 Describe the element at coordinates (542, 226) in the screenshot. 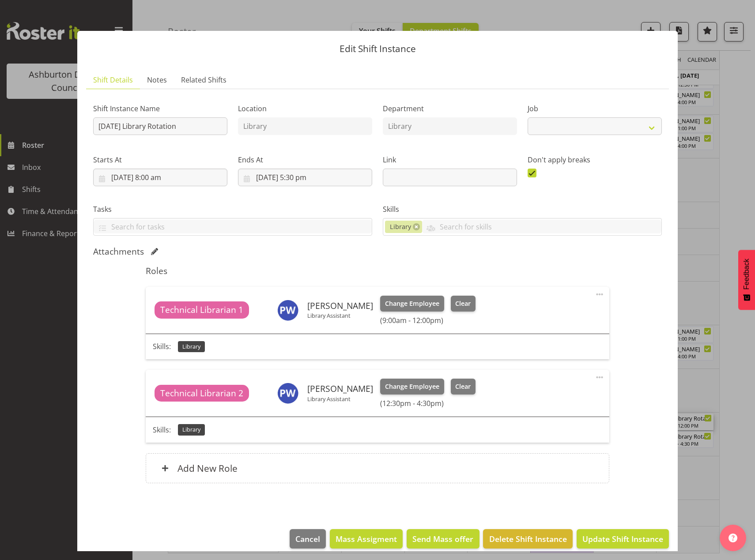

I see `input: Search for skills` at that location.